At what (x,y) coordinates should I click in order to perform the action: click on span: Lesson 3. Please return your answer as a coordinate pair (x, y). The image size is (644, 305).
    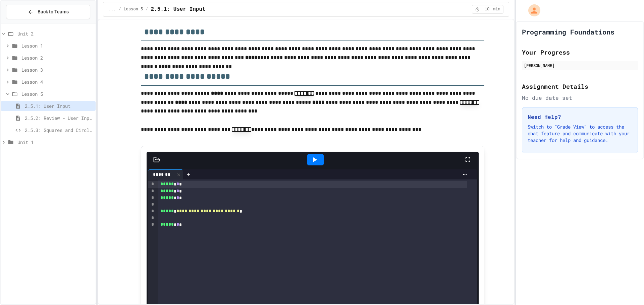
    Looking at the image, I should click on (57, 70).